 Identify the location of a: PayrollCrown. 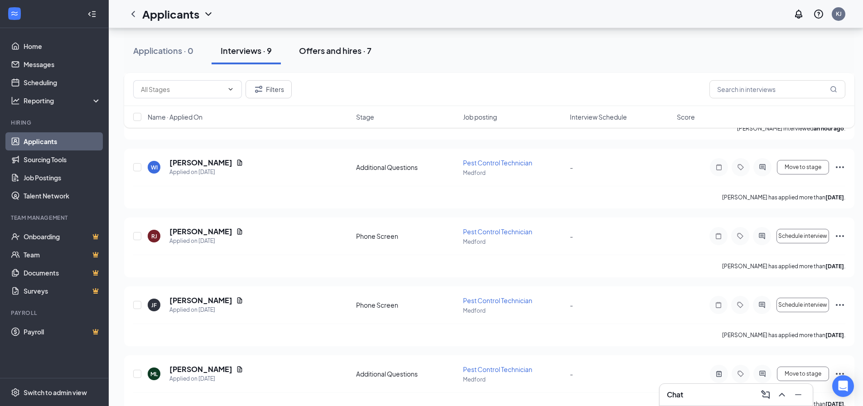
(62, 332).